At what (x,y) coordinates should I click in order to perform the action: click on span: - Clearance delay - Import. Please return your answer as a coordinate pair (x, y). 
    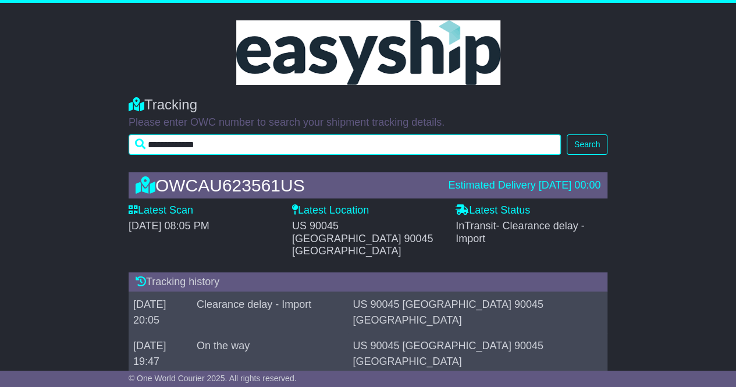
    Looking at the image, I should click on (519, 232).